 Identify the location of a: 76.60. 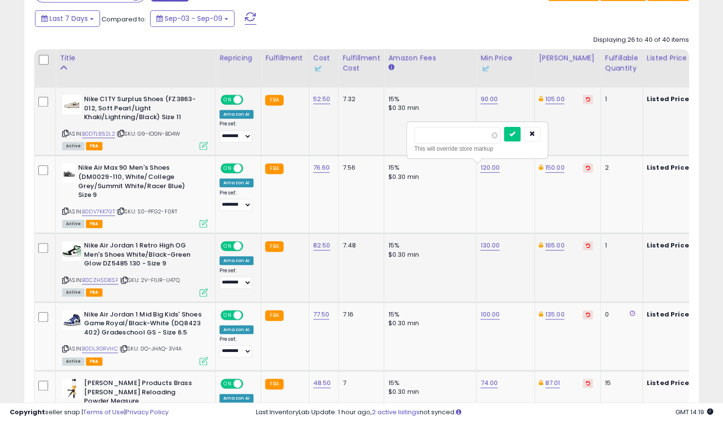
(322, 168).